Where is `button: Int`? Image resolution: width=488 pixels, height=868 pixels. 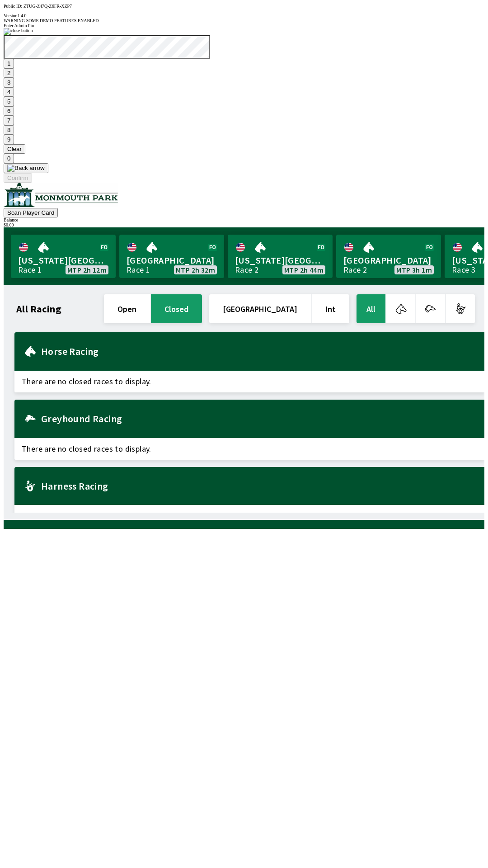 button: Int is located at coordinates (330, 309).